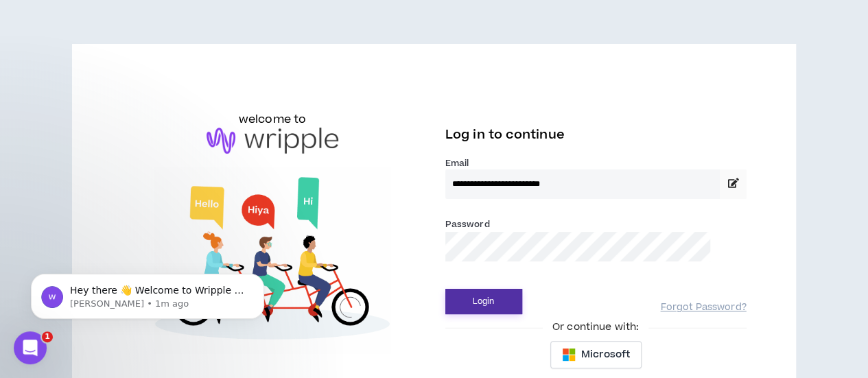 This screenshot has width=868, height=378. I want to click on h6: welcome to, so click(272, 120).